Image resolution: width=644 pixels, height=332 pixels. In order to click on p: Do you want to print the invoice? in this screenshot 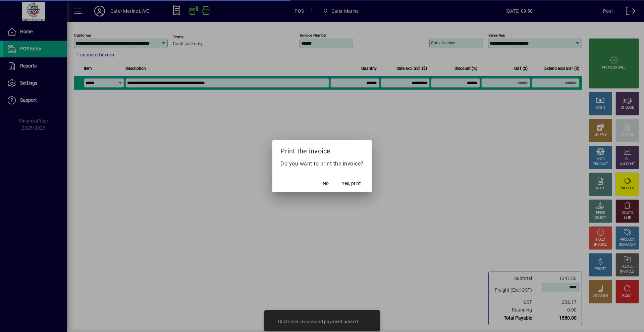, I will do `click(322, 164)`.